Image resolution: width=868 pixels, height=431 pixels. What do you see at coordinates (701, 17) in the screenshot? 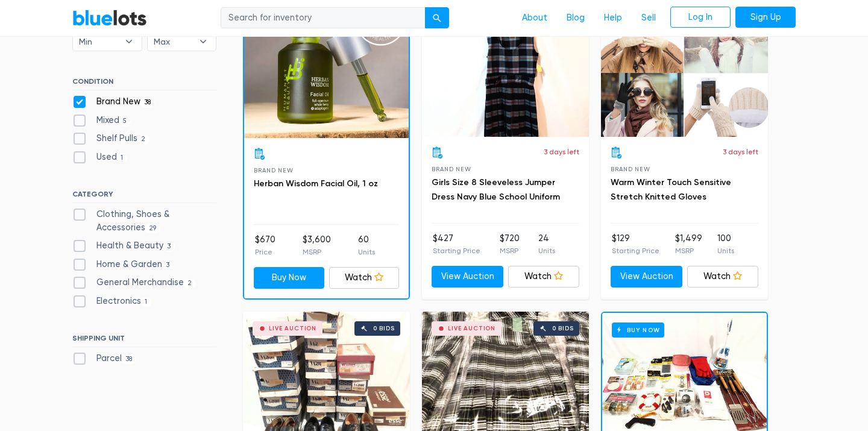
I see `a: Log In` at bounding box center [701, 17].